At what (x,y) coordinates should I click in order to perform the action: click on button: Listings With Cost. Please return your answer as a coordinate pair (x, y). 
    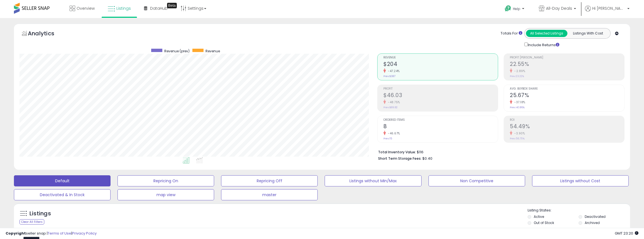
    Looking at the image, I should click on (588, 33).